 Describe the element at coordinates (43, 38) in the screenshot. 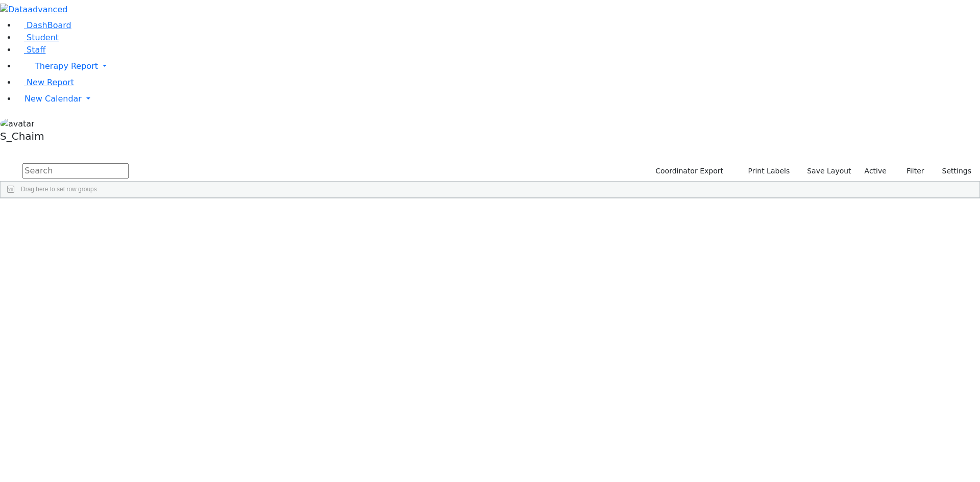

I see `span: Student` at that location.